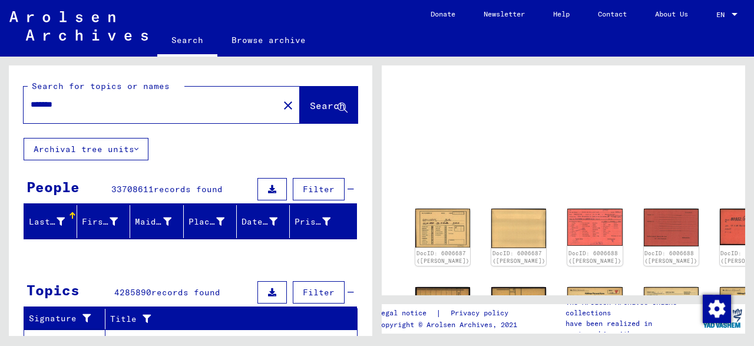 This screenshot has width=754, height=346. Describe the element at coordinates (53, 290) in the screenshot. I see `div: Topics` at that location.